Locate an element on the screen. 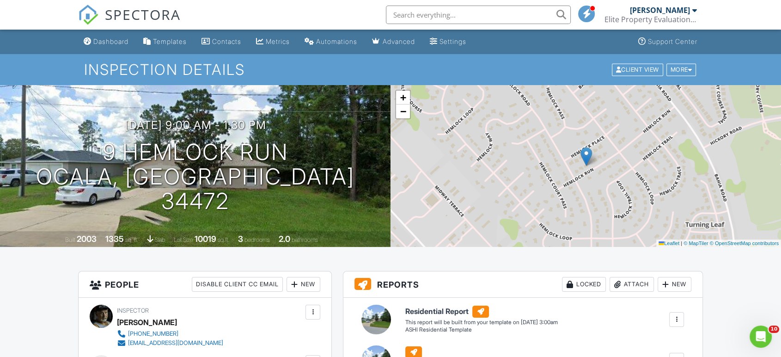 This screenshot has height=357, width=781. a: Advanced is located at coordinates (393, 42).